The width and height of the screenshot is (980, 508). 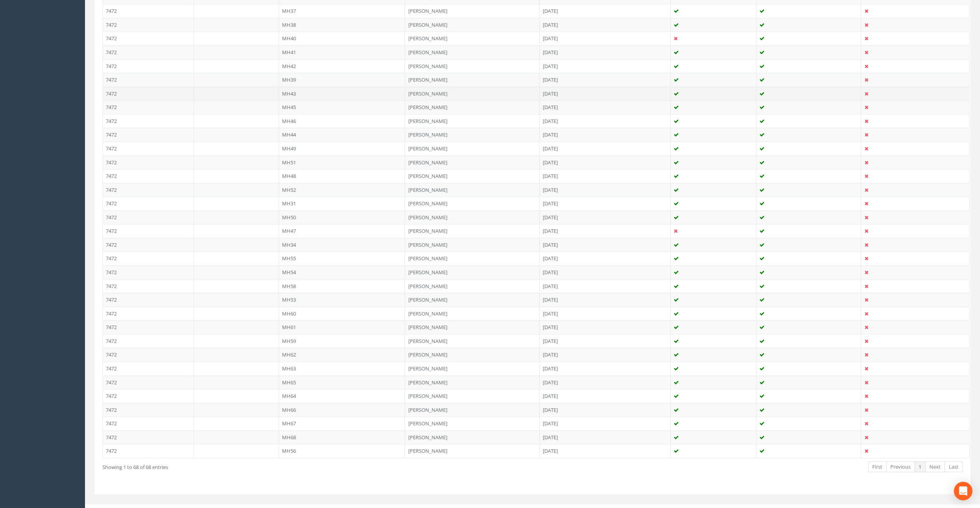 I want to click on td: MH55, so click(x=342, y=258).